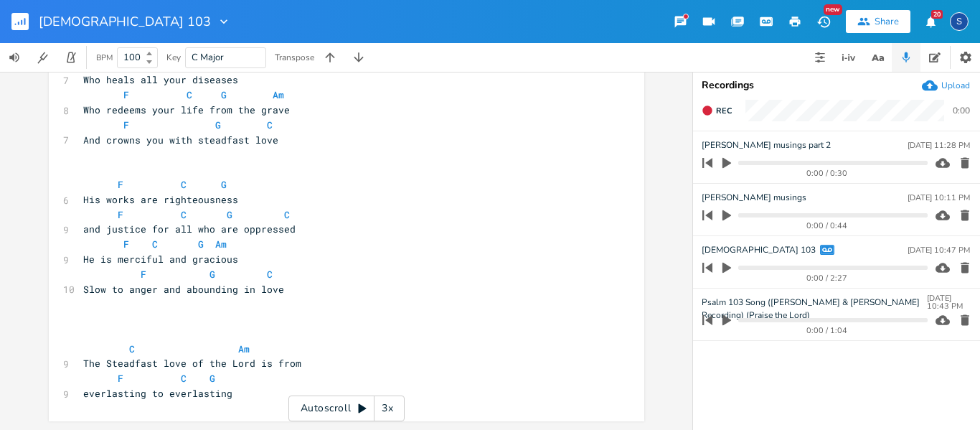 The height and width of the screenshot is (430, 980). I want to click on div: New, so click(832, 9).